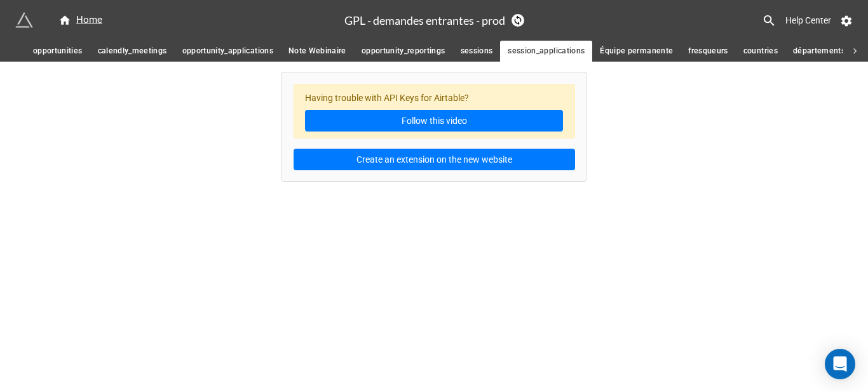 The width and height of the screenshot is (868, 392). Describe the element at coordinates (518, 20) in the screenshot. I see `a: Sync Base Structure` at that location.